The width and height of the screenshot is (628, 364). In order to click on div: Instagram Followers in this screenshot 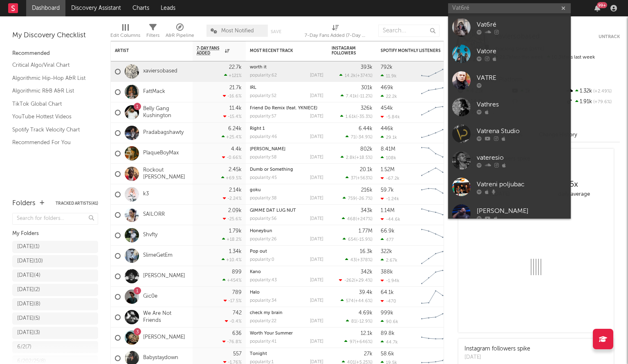, I will do `click(346, 50)`.